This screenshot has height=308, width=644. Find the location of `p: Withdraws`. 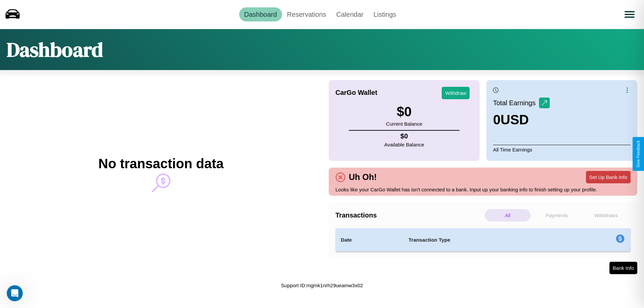

p: Withdraws is located at coordinates (606, 215).